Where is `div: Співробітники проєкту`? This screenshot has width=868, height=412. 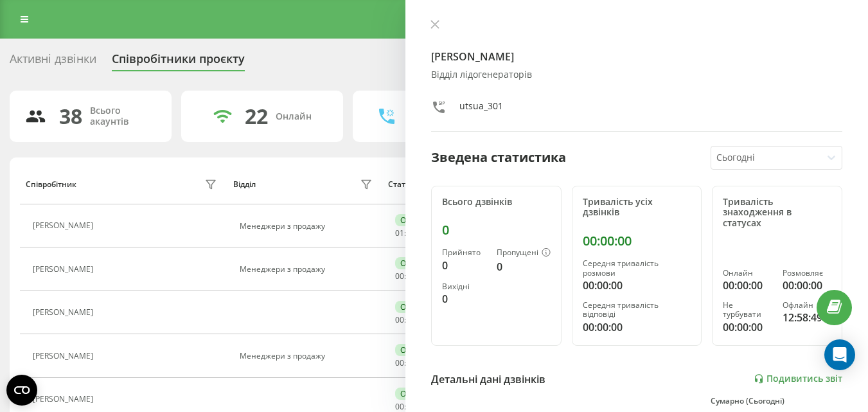
div: Співробітники проєкту is located at coordinates (178, 62).